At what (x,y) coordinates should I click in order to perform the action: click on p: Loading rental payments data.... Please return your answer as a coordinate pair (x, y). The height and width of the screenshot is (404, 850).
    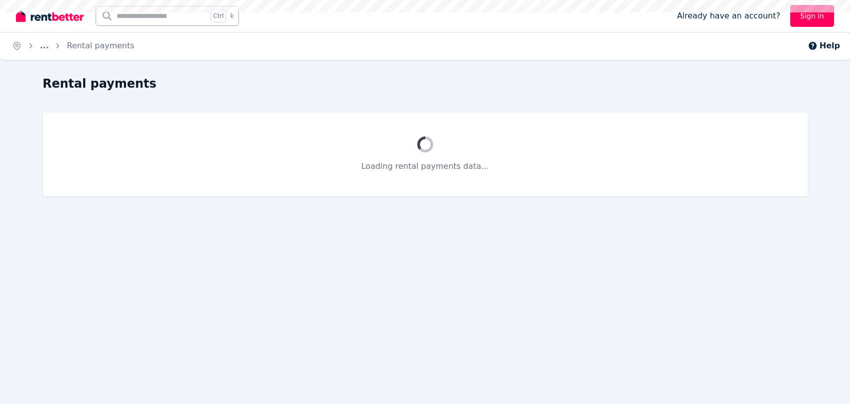
    Looking at the image, I should click on (425, 166).